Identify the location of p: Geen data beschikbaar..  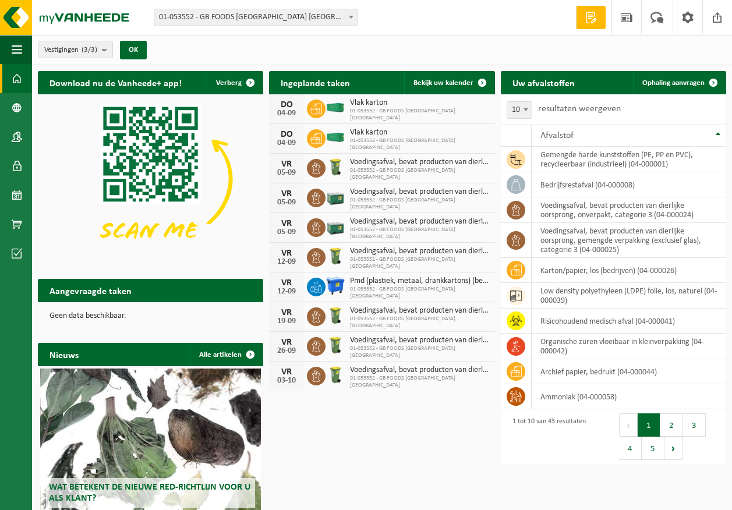
(150, 316).